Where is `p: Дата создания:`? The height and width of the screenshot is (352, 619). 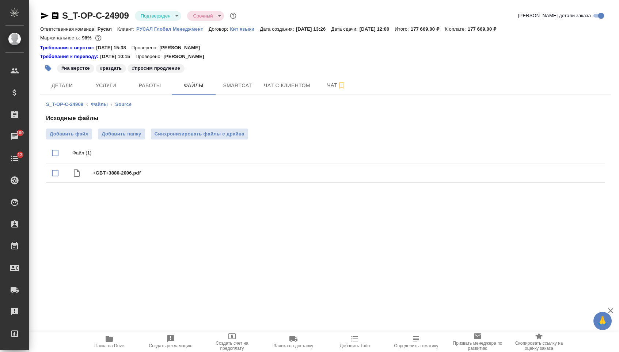 p: Дата создания: is located at coordinates (278, 29).